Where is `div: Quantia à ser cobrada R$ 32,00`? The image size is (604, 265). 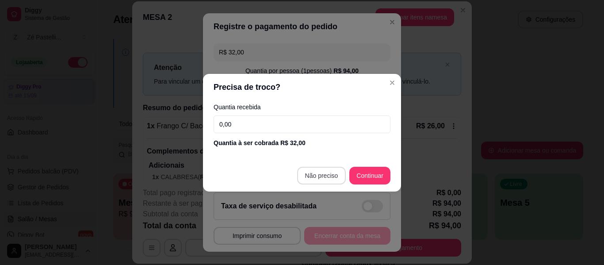
div: Quantia à ser cobrada R$ 32,00 is located at coordinates (302, 143).